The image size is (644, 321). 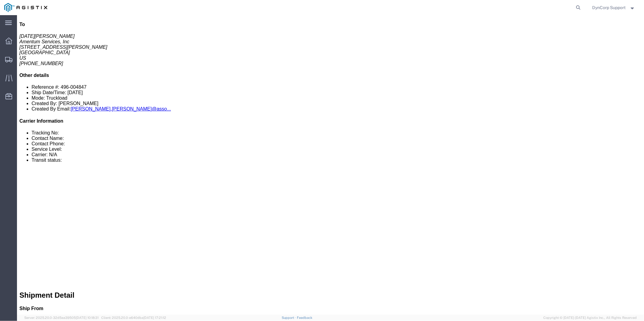 What do you see at coordinates (609, 8) in the screenshot?
I see `span: DynCorp Support` at bounding box center [609, 8].